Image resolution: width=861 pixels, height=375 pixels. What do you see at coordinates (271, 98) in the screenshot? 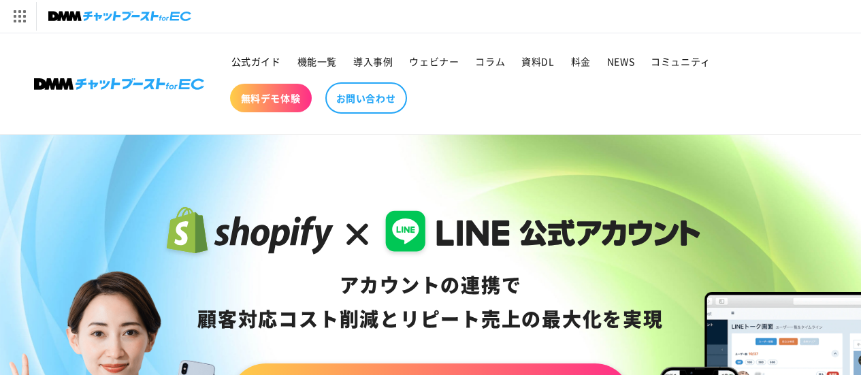
I see `a: 無料デモ体験` at bounding box center [271, 98].